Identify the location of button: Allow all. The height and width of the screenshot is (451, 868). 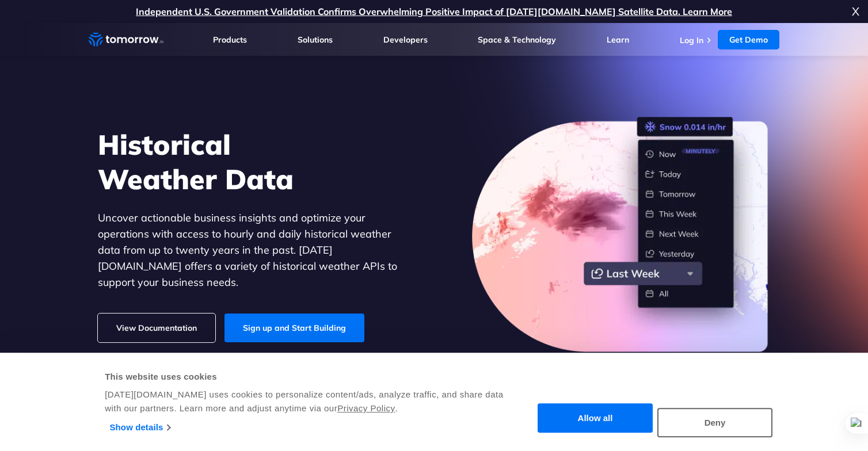
(595, 418).